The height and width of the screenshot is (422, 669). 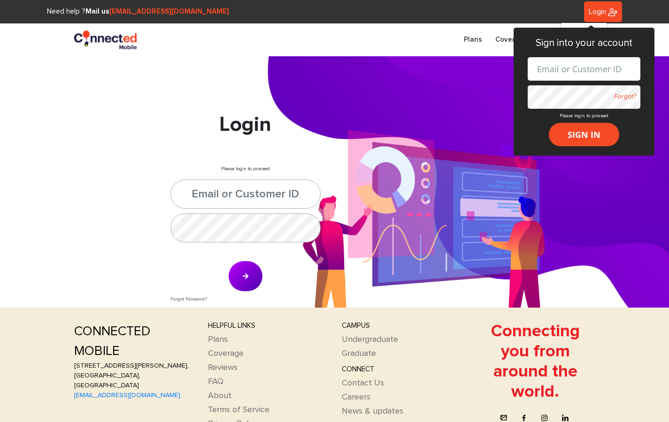 I want to click on a: Contact Us, so click(x=363, y=383).